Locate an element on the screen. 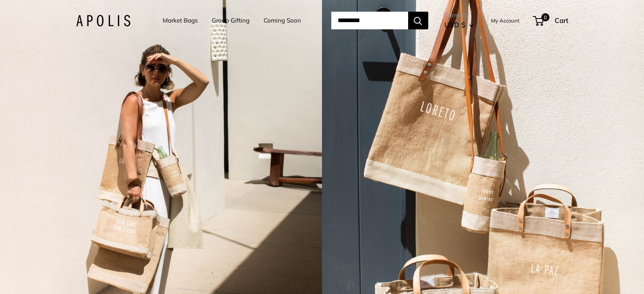  button: USD $ is located at coordinates (459, 25).